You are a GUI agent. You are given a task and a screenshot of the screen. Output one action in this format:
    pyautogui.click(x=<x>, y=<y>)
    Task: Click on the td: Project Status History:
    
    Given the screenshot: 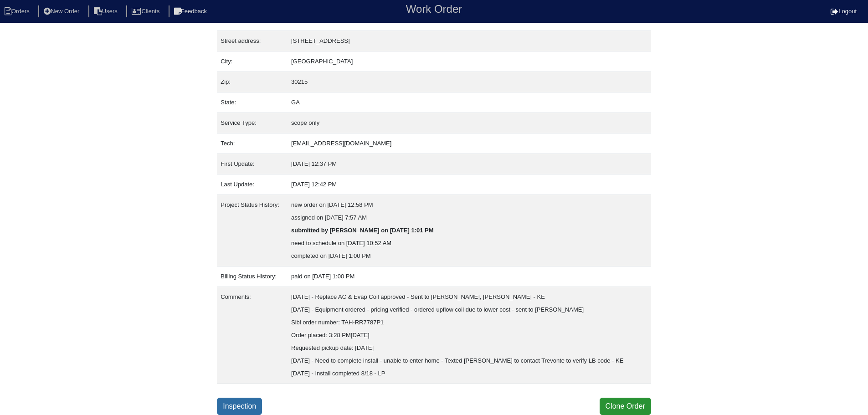 What is the action you would take?
    pyautogui.click(x=252, y=231)
    